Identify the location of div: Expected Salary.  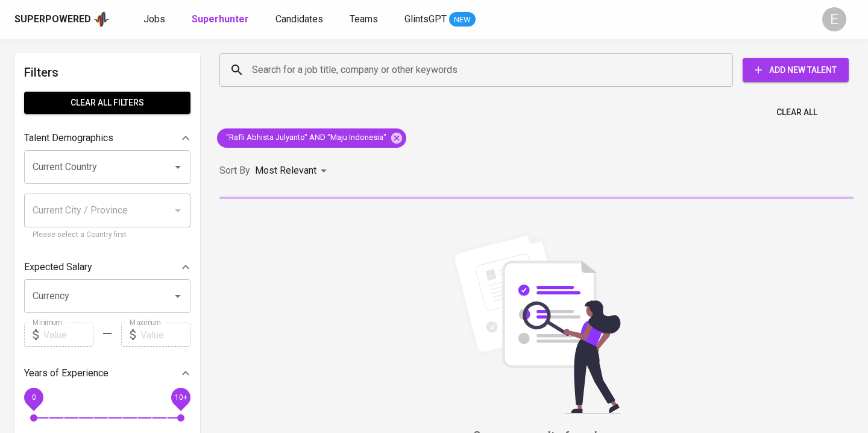
(108, 268).